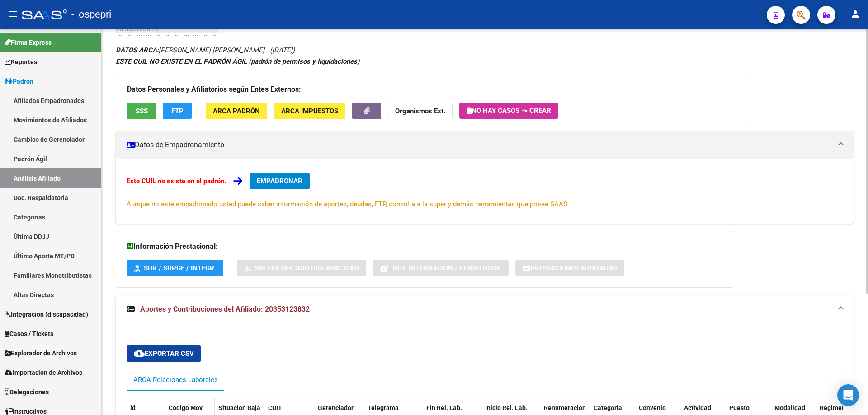 Image resolution: width=868 pixels, height=415 pixels. Describe the element at coordinates (41, 354) in the screenshot. I see `span: Explorador de Archivos` at that location.